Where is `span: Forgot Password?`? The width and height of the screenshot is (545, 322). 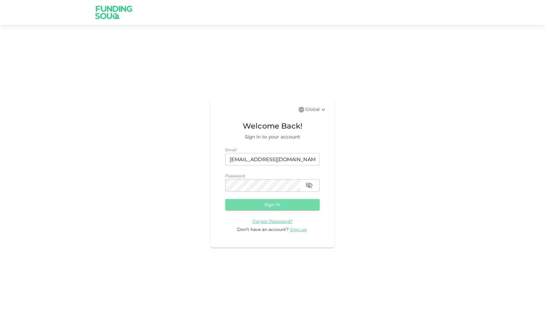 span: Forgot Password? is located at coordinates (273, 221).